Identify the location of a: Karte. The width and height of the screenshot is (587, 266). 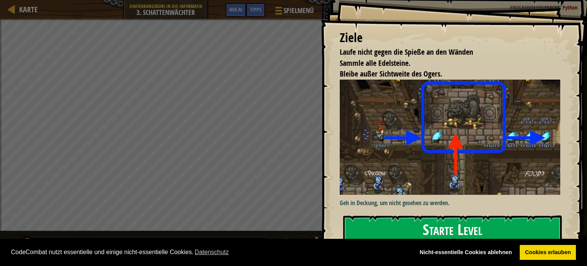
(26, 9).